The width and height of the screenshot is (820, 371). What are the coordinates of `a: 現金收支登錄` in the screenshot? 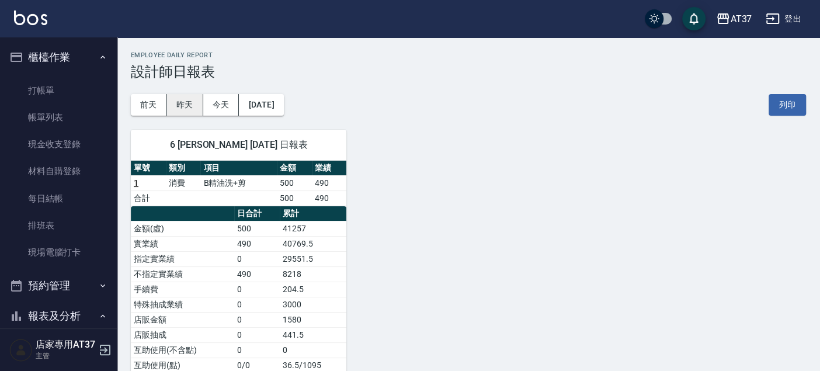 It's located at (58, 144).